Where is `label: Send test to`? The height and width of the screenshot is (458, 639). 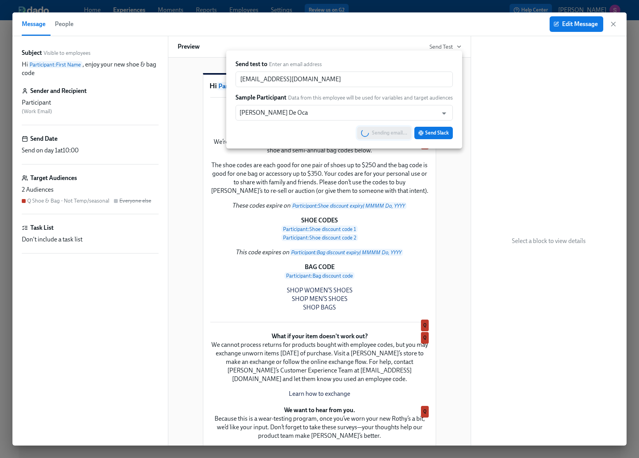
label: Send test to is located at coordinates (252, 64).